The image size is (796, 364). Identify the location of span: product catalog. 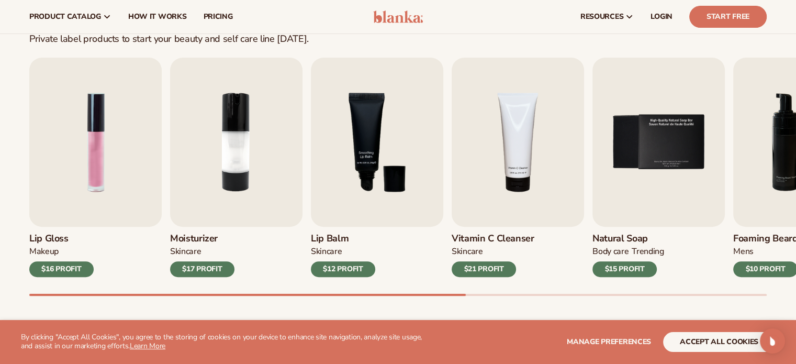
(65, 17).